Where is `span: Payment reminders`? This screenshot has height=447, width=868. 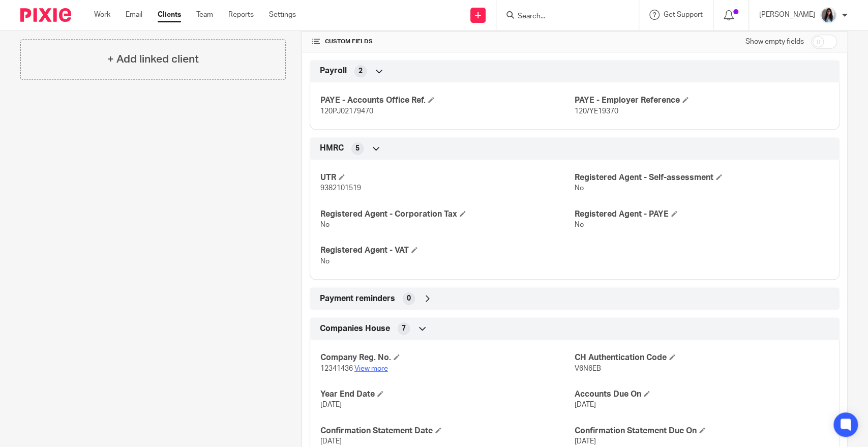
span: Payment reminders is located at coordinates (358, 299).